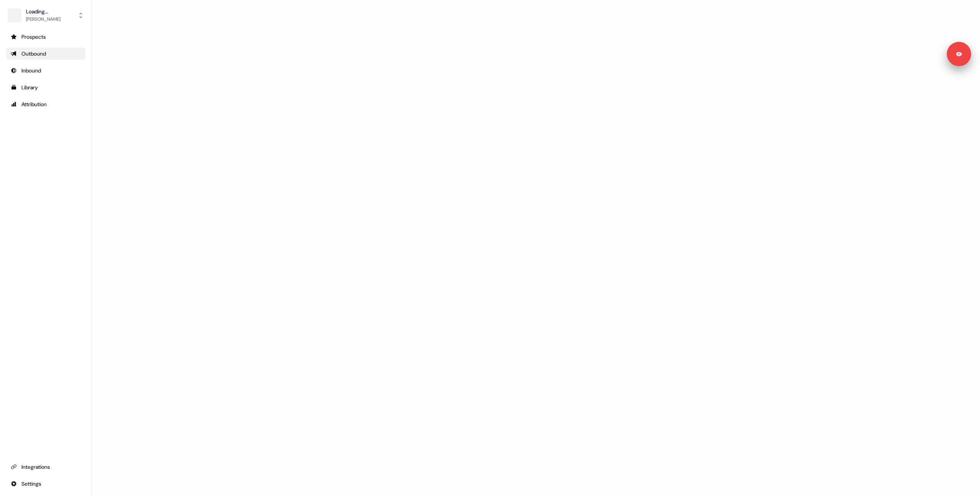  I want to click on a: Go to templates, so click(46, 87).